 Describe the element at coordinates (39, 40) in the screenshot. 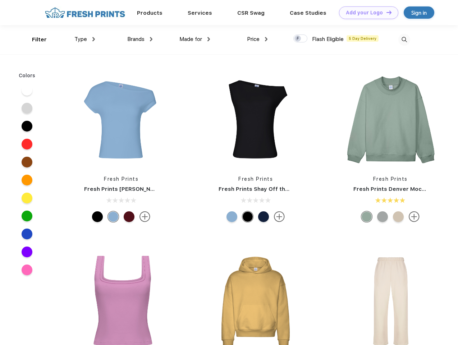

I see `div: Filter` at that location.